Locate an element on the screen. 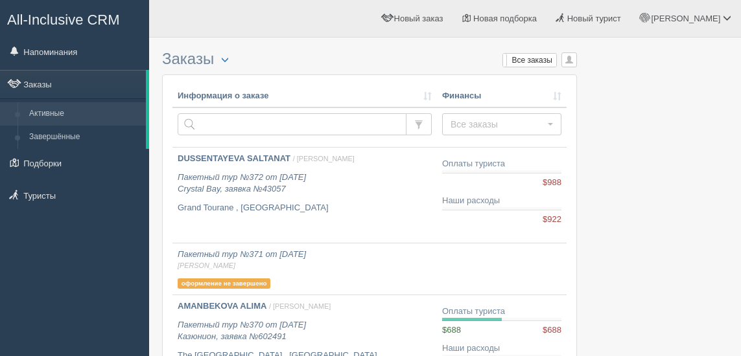  span: $922 is located at coordinates (552, 220).